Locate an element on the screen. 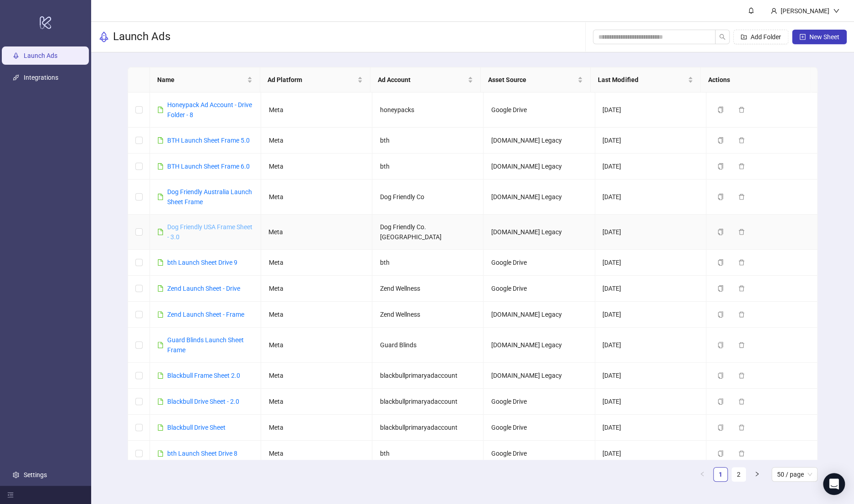  span: down is located at coordinates (837, 11).